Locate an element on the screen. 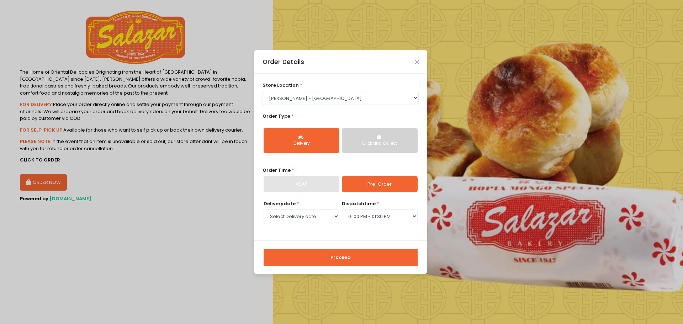  button: Proceed is located at coordinates (340, 257).